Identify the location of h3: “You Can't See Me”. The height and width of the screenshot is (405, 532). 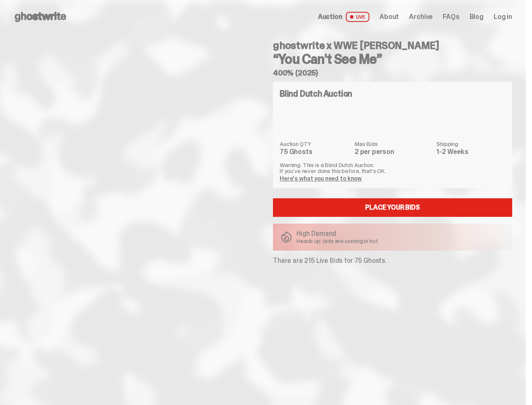
(393, 59).